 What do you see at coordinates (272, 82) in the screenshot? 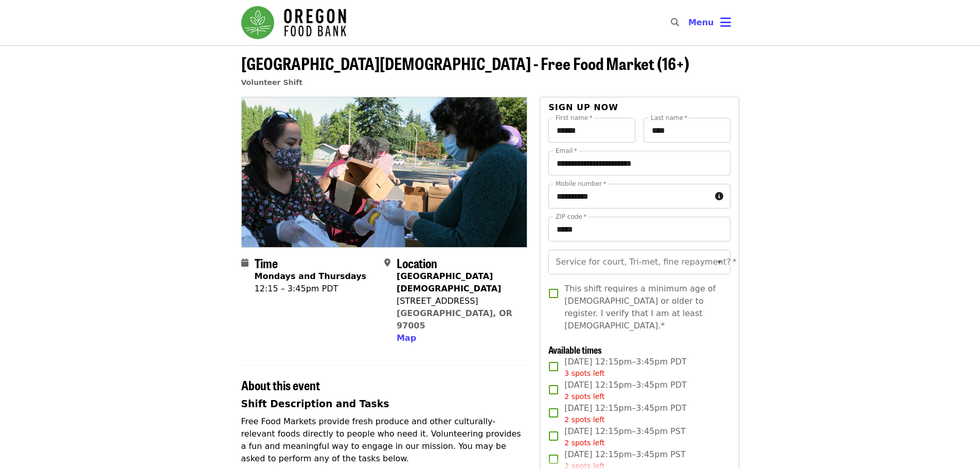
I see `a: Volunteer Shift` at bounding box center [272, 82].